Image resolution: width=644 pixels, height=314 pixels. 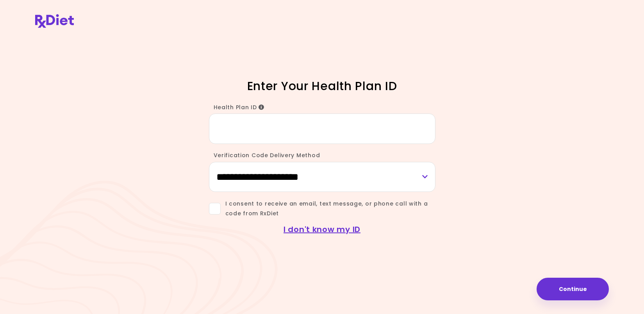 I want to click on a: I don't know my ID, so click(x=322, y=230).